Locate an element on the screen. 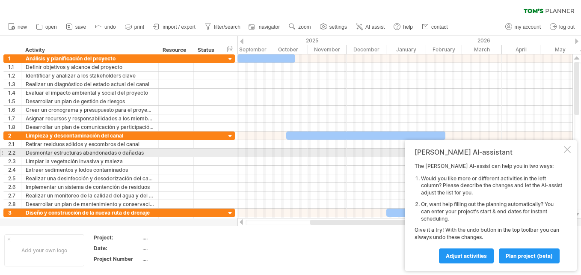  div: February 2026 is located at coordinates (444, 49).